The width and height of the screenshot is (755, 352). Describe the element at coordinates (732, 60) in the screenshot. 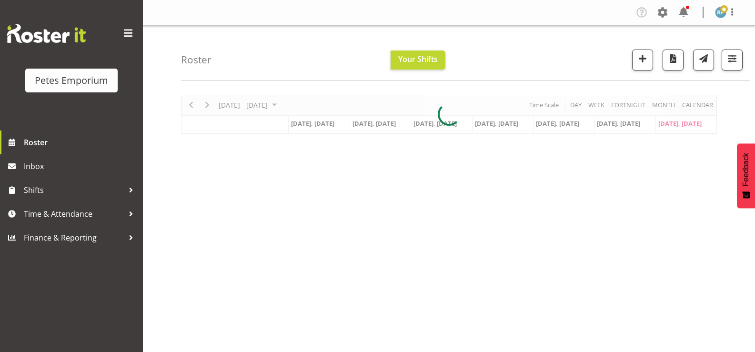

I see `button: Filter Shifts` at that location.